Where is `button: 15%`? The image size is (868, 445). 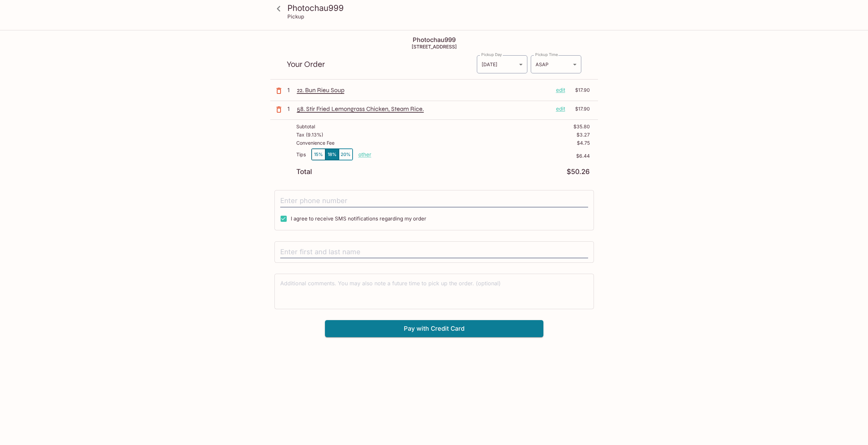
button: 15% is located at coordinates (318, 155).